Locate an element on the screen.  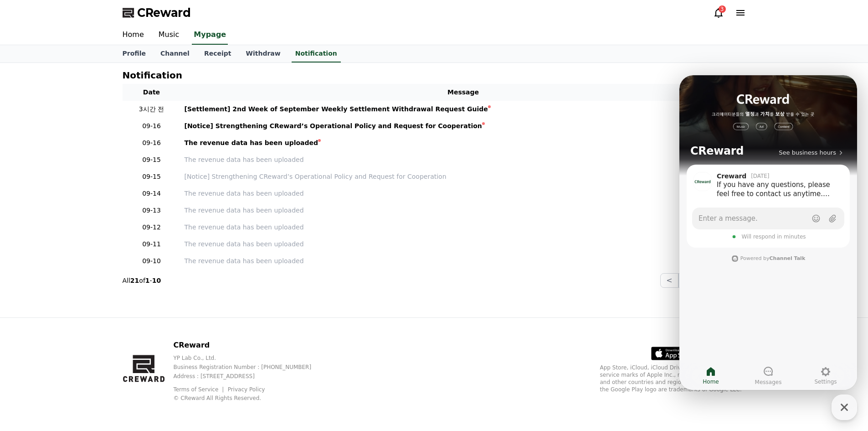
span: Home is located at coordinates (31, 307).